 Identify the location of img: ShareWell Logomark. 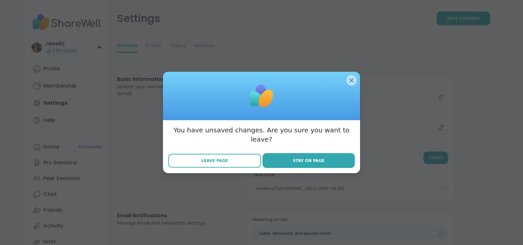
(262, 96).